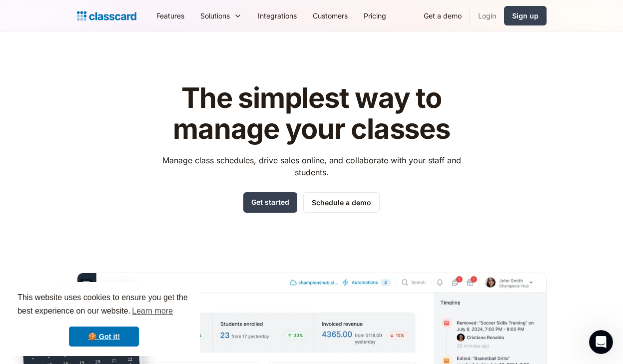 The width and height of the screenshot is (623, 364). Describe the element at coordinates (375, 15) in the screenshot. I see `a: Pricing` at that location.